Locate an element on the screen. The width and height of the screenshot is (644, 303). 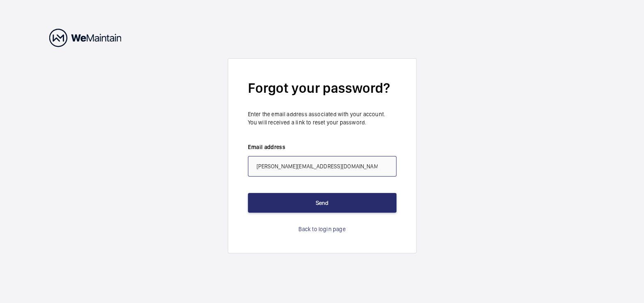
label: Email address is located at coordinates (322, 147).